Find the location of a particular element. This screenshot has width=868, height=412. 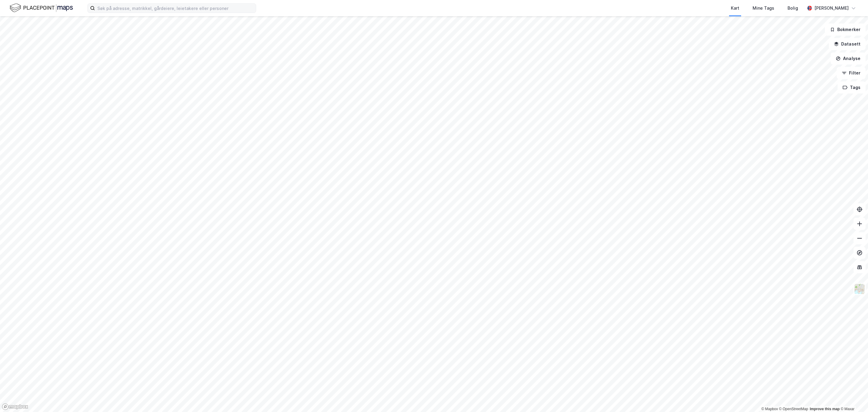

div: Chat Widget is located at coordinates (853, 398).